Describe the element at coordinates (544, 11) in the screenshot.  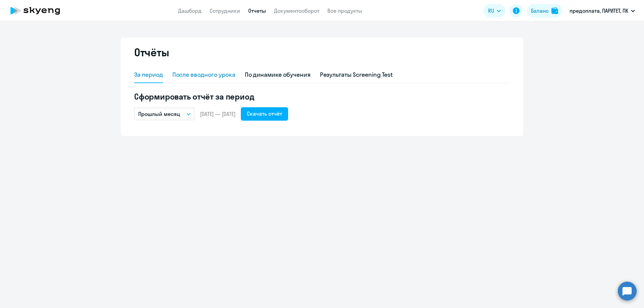
I see `button: Балансbalance` at that location.